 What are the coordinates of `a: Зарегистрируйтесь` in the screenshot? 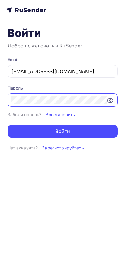 It's located at (63, 148).